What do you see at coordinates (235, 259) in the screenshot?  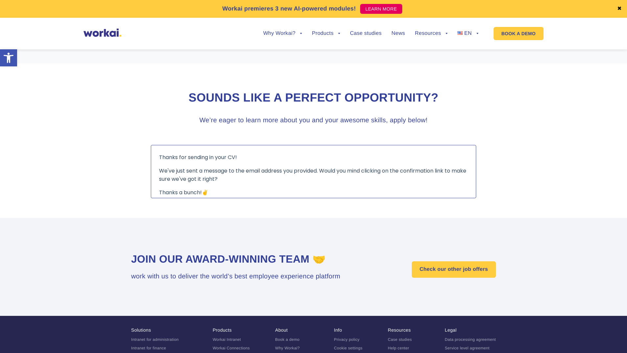 I see `h2: Join our award-winning team 🤝` at bounding box center [235, 259].